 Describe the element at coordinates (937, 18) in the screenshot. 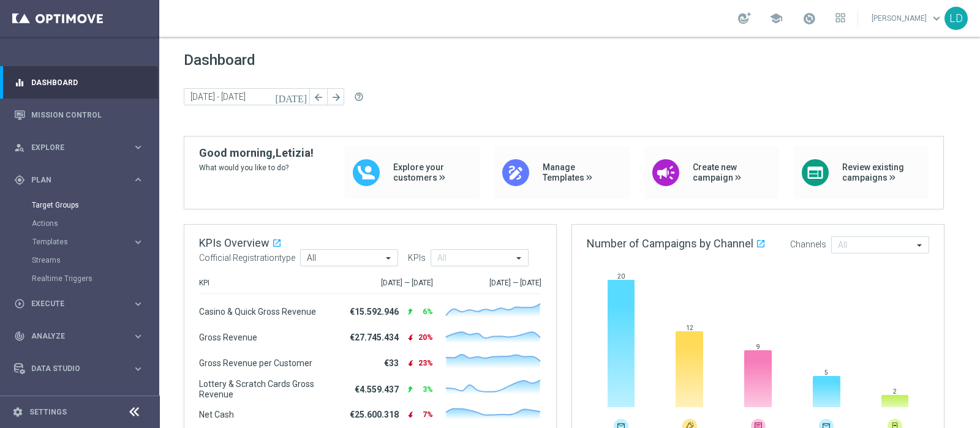

I see `span: keyboard_arrow_down` at that location.